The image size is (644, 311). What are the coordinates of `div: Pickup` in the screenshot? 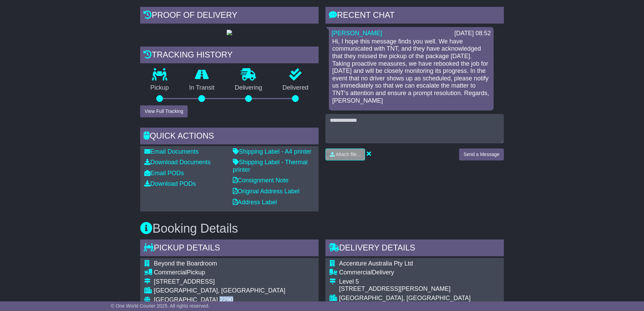 It's located at (220, 273).